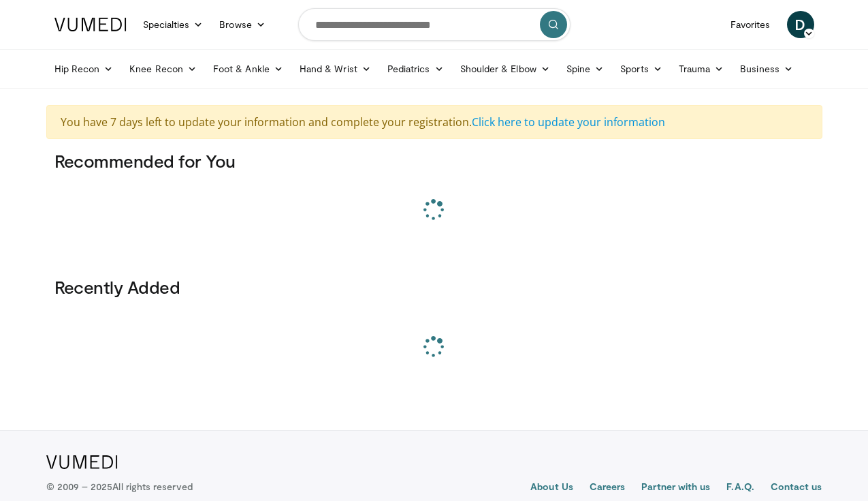 The width and height of the screenshot is (868, 501). Describe the element at coordinates (119, 486) in the screenshot. I see `p: © 2009 – 2025` at that location.